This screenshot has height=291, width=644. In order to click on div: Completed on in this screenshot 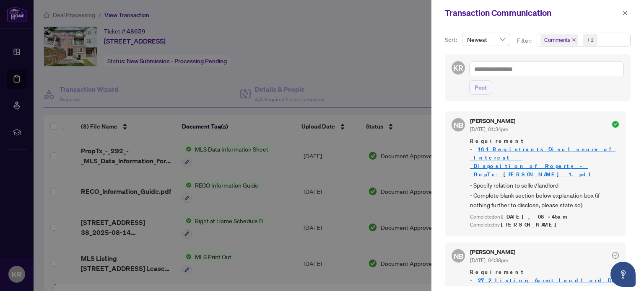, I will do `click(544, 217)`.